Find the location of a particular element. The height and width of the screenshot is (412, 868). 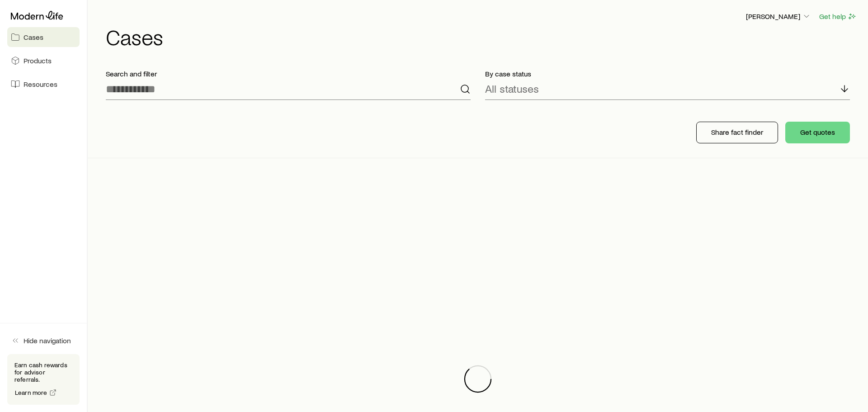

h1: Cases is located at coordinates (481, 37).